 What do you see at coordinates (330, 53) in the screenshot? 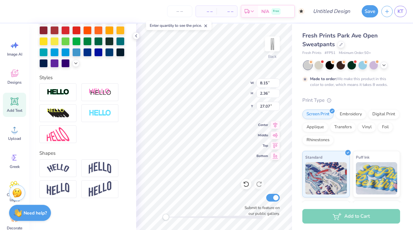
I see `span: # FP51` at bounding box center [330, 53].